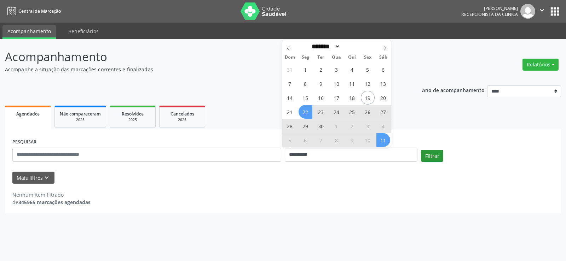 The height and width of the screenshot is (261, 566). Describe the element at coordinates (368, 140) in the screenshot. I see `span: Outubro 10, 2025` at that location.